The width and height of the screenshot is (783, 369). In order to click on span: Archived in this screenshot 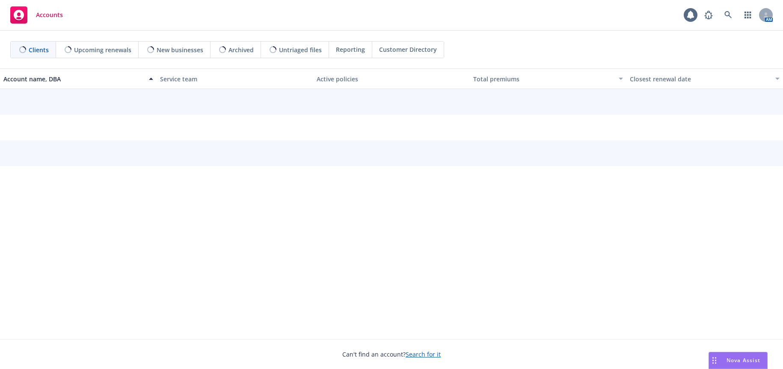, I will do `click(241, 50)`.